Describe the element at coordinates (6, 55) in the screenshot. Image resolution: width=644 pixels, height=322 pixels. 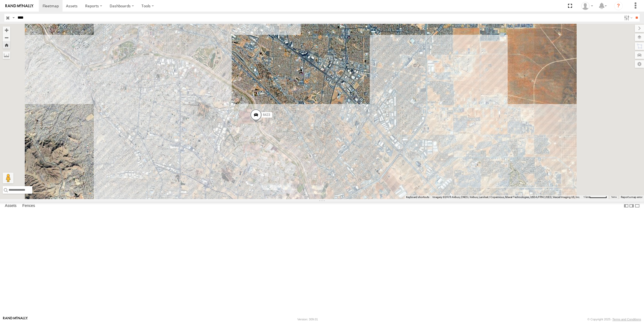
I see `label: Measure` at that location.